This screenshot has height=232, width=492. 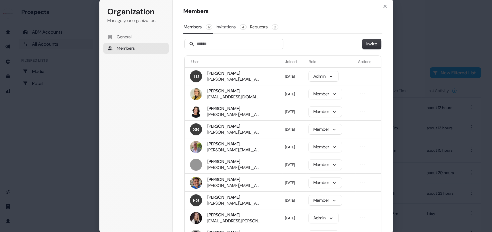 What do you see at coordinates (196, 182) in the screenshot?
I see `img: Angus Dowie` at bounding box center [196, 182].